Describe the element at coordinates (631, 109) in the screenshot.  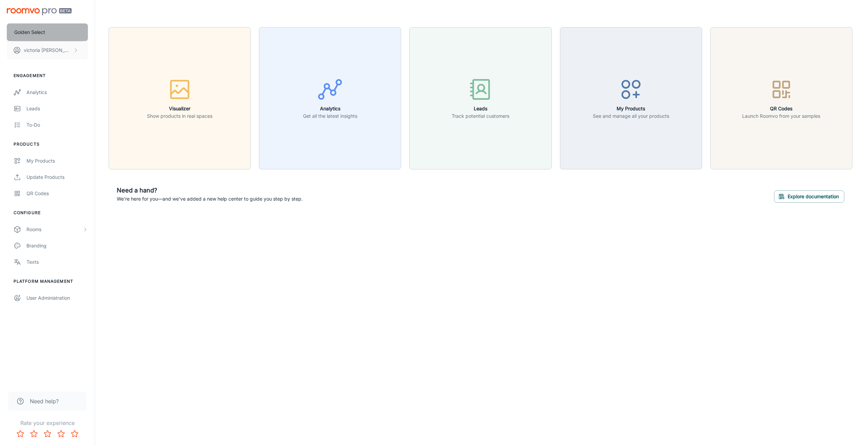
I see `h6: My Products` at that location.